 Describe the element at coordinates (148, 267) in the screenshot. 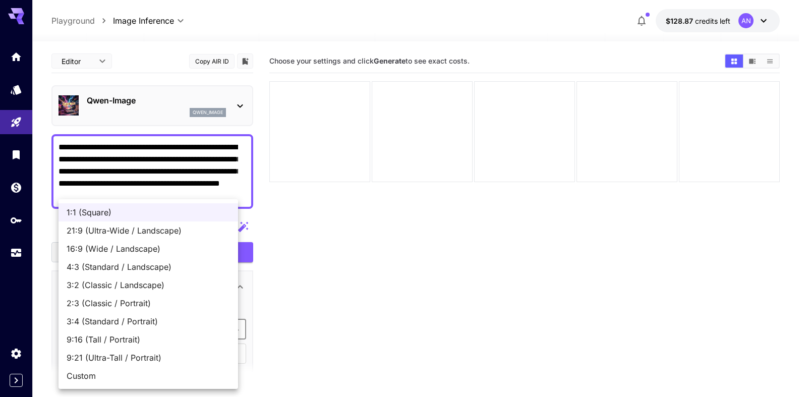

I see `span: 4:3 (Standard / Landscape)` at that location.